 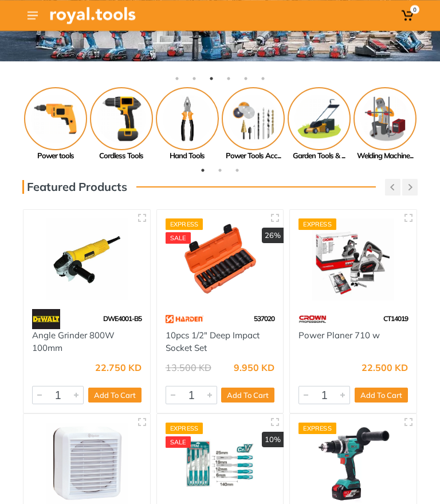 I want to click on img: Royal - Power Tools Accessories, so click(x=253, y=119).